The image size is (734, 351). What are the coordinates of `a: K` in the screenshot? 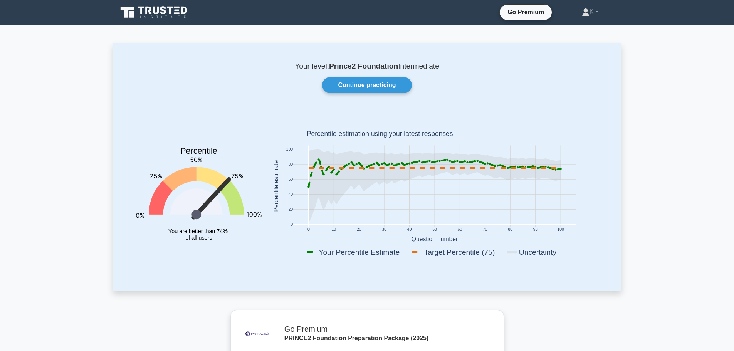 It's located at (590, 12).